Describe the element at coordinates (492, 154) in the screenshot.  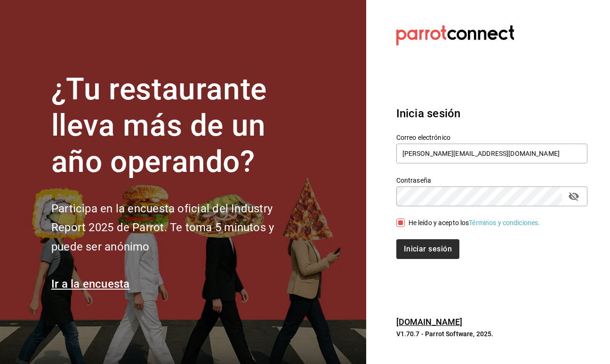
I see `input: Ingresa tu correo electrónico` at that location.